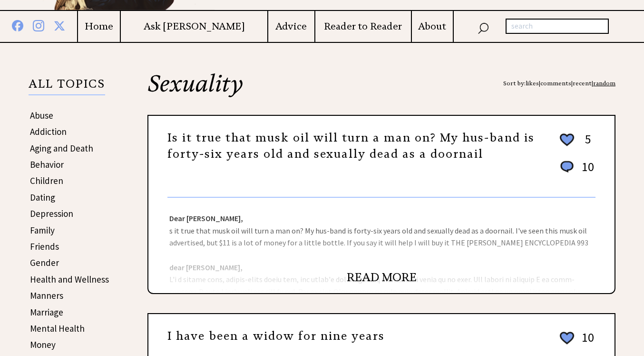  I want to click on h4: About, so click(432, 26).